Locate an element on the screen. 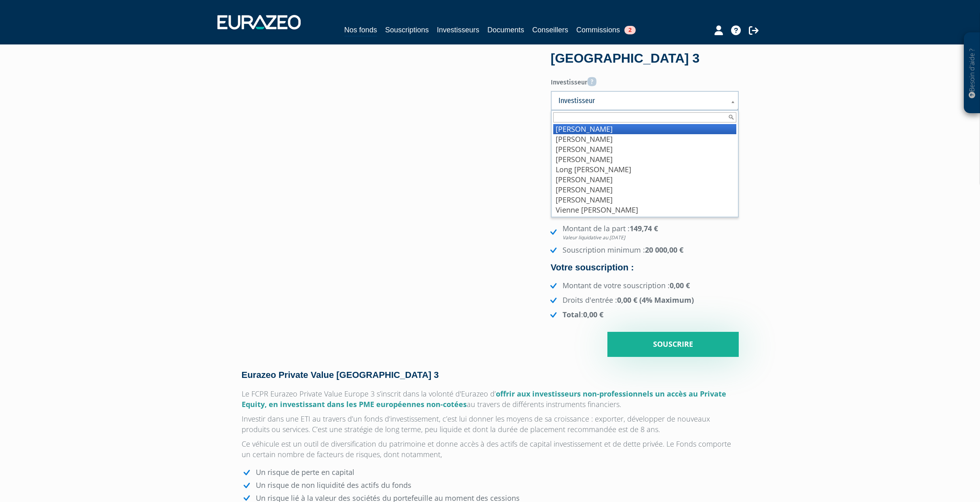  a: Commissions2 is located at coordinates (605, 29).